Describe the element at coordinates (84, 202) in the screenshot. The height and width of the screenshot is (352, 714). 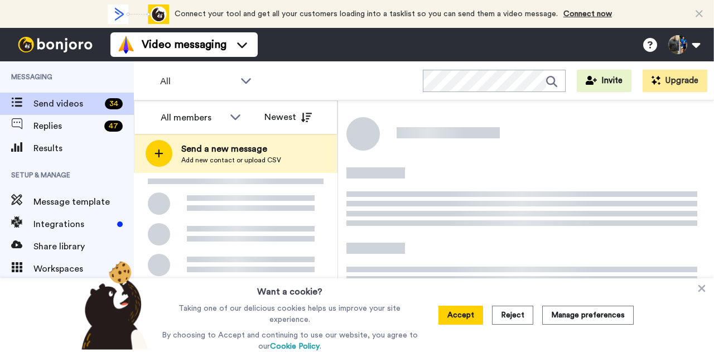
I see `span: Message template` at that location.